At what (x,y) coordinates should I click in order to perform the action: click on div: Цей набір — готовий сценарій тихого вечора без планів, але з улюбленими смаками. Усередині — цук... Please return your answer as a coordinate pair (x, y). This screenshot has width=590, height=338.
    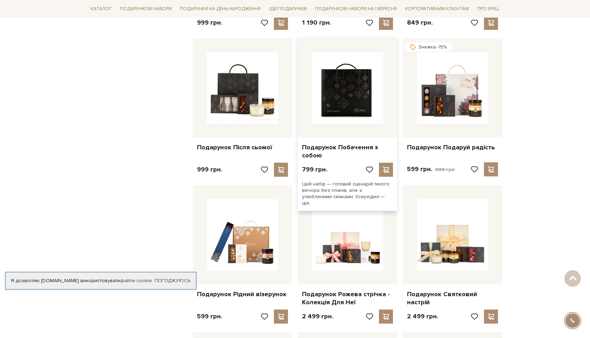
    Looking at the image, I should click on (347, 194).